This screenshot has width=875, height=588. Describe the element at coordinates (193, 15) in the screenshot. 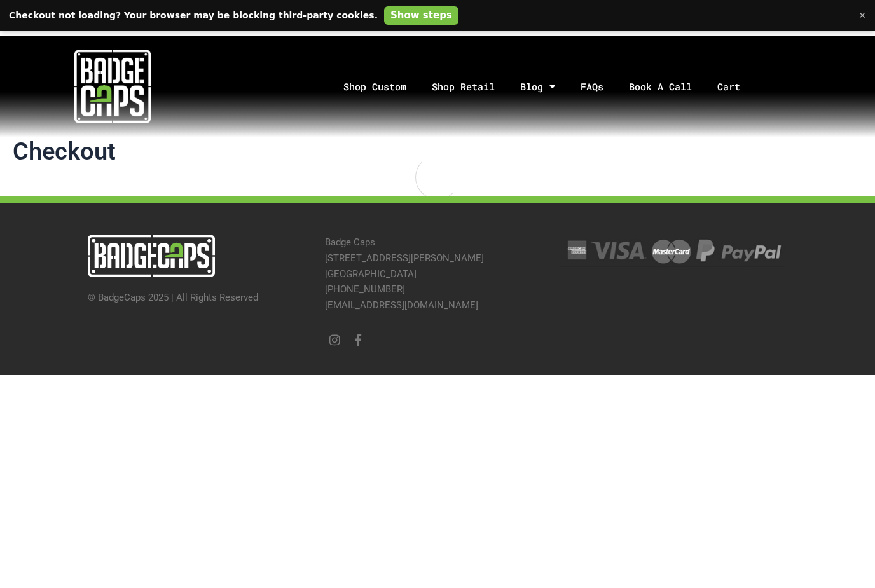

I see `span: Checkout not loading? Your browser may be blocking third-party cookies.` at that location.